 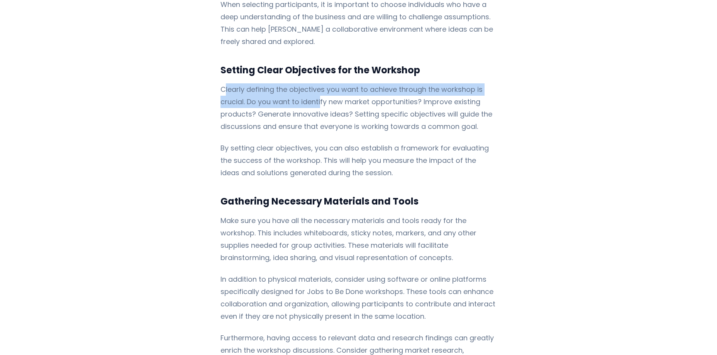 What do you see at coordinates (359, 240) in the screenshot?
I see `p: Make sure you have all the necessary materials and tools ready for the workshop. This includes wh...` at bounding box center [359, 240].